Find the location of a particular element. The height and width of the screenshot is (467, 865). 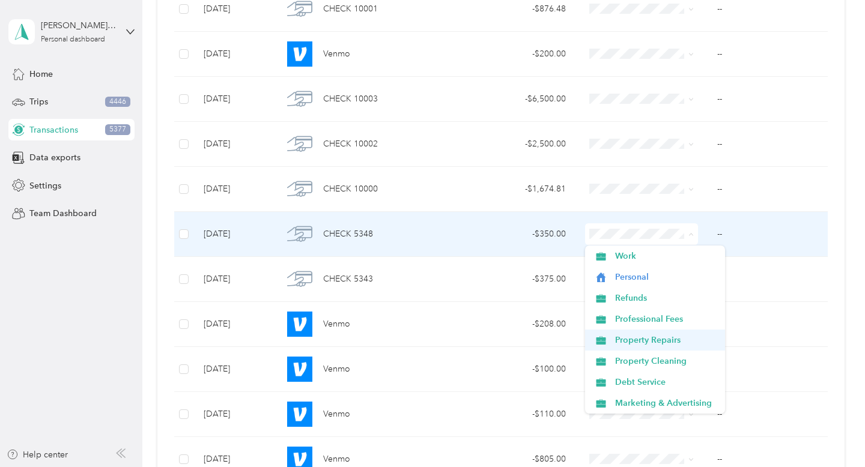

span: Personal is located at coordinates (665, 277).